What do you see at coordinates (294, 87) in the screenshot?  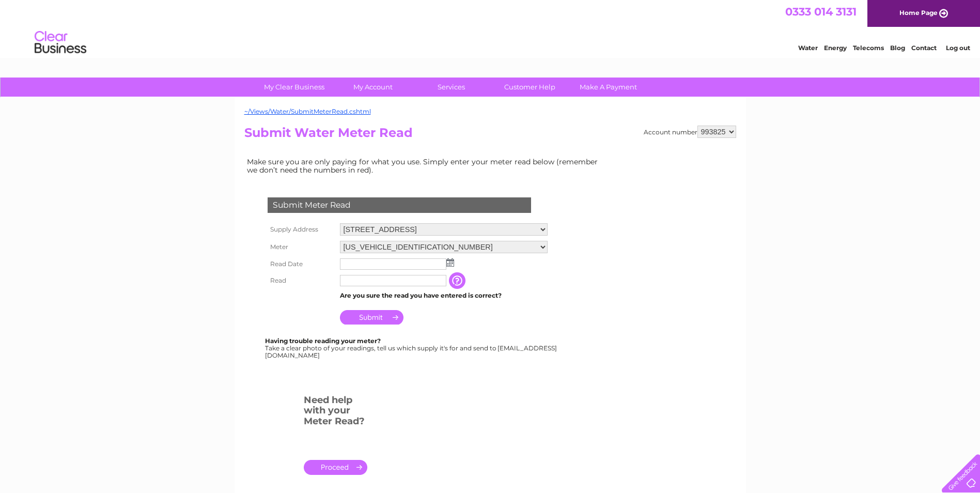 I see `a: My Clear Business` at bounding box center [294, 87].